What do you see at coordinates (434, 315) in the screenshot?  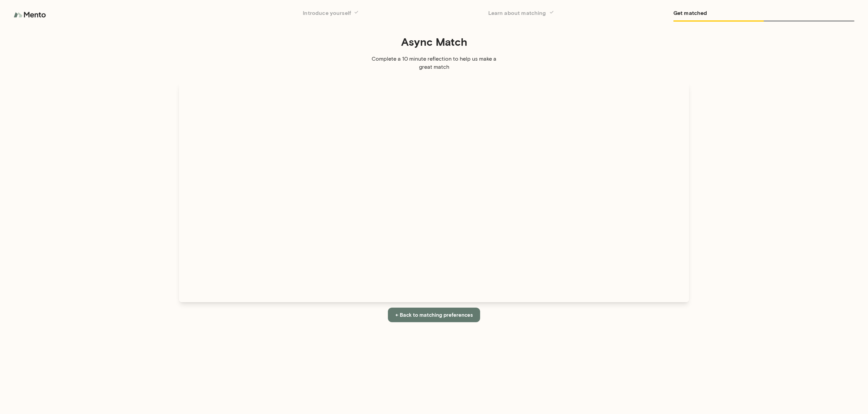 I see `button: ← Back to matching preferences` at bounding box center [434, 315].